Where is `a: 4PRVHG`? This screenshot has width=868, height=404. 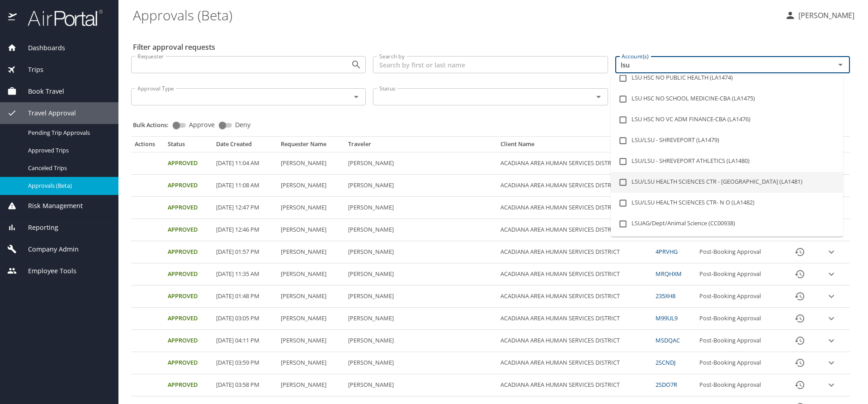
a: 4PRVHG is located at coordinates (666, 252).